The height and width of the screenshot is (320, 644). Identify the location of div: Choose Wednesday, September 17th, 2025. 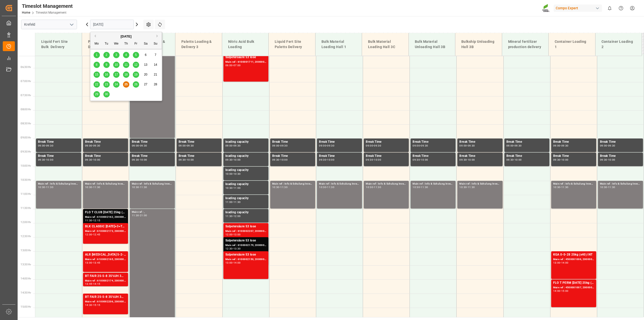
(116, 74).